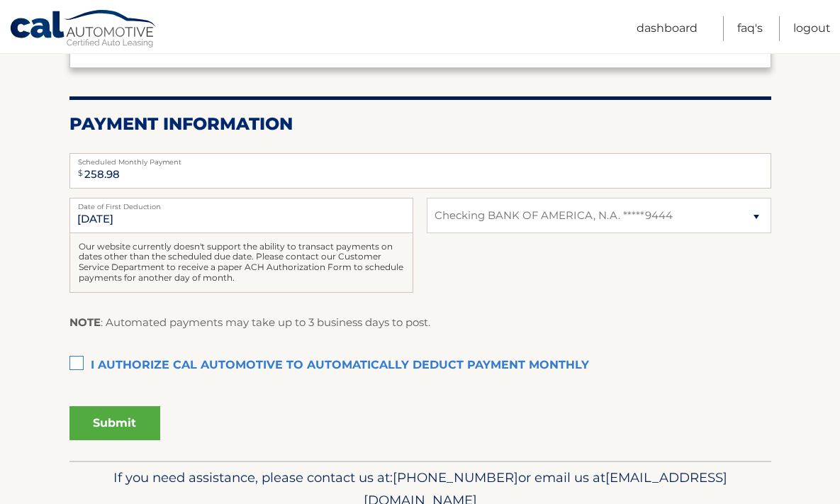 Image resolution: width=840 pixels, height=504 pixels. What do you see at coordinates (241, 203) in the screenshot?
I see `label: Date of First Deduction` at bounding box center [241, 203].